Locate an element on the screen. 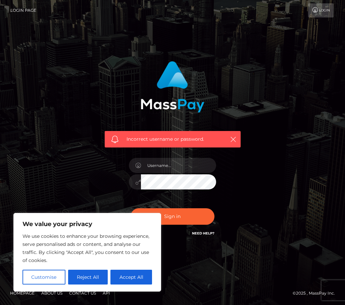 This screenshot has height=305, width=345. a: Contact Us is located at coordinates (83, 293).